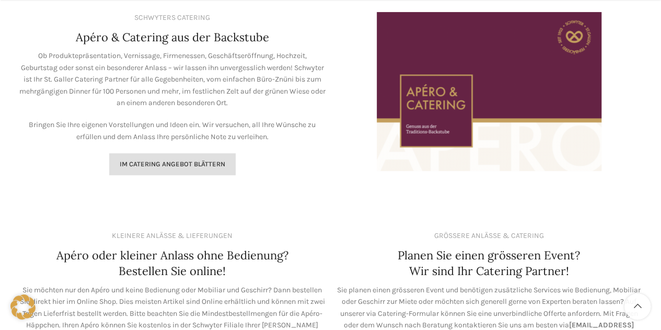 The image size is (661, 330). What do you see at coordinates (489, 236) in the screenshot?
I see `div: GRÖSSERE ANLÄSSE & CATERING` at bounding box center [489, 236].